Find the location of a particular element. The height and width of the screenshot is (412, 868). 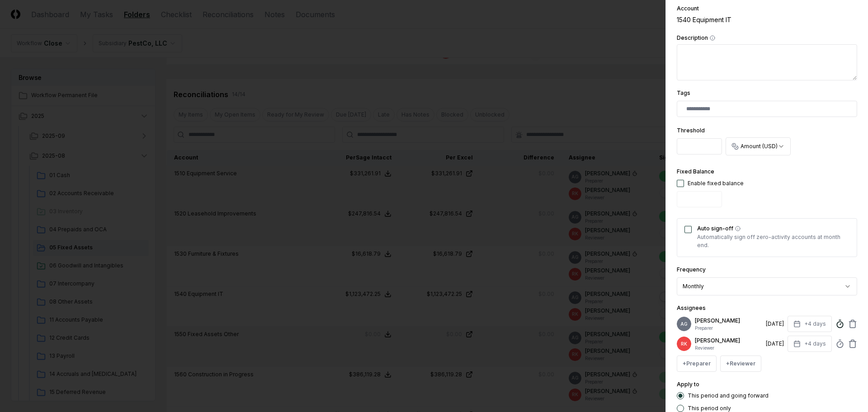

label: Fixed Balance is located at coordinates (695, 171).